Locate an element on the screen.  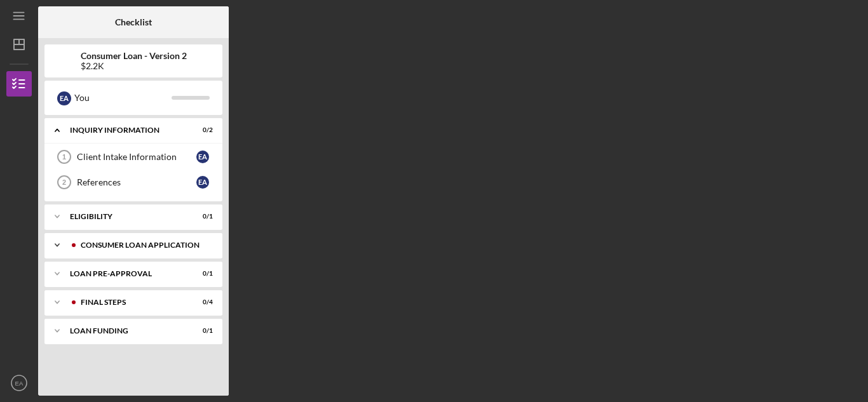
div: Eligibility is located at coordinates (126, 216).